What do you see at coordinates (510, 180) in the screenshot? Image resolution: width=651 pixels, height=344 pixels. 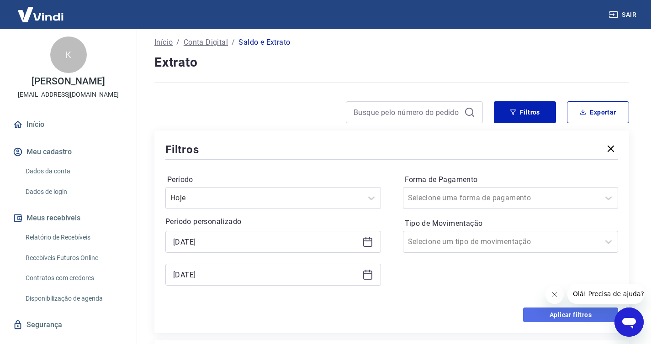 I see `label: Forma de Pagamento` at bounding box center [510, 180].